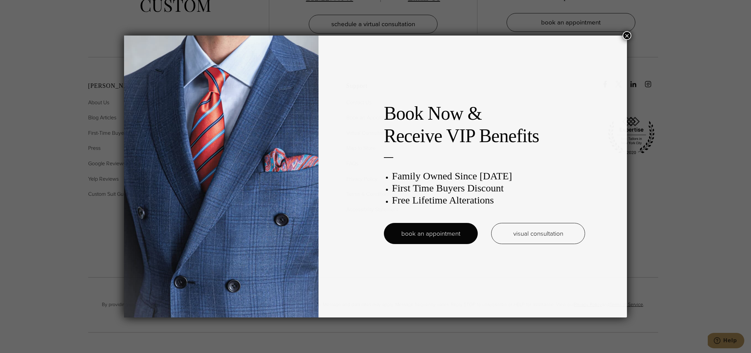  I want to click on h3: Free Lifetime Alterations, so click(488, 200).